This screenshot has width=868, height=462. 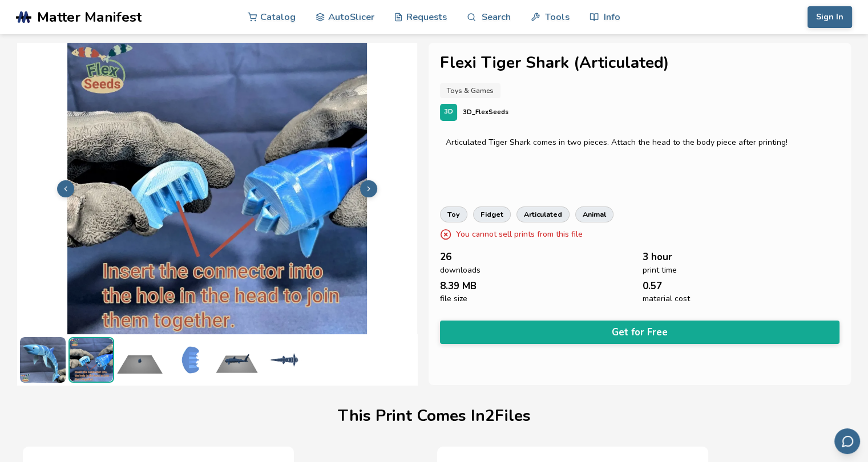 I want to click on span: Matter Manifest, so click(x=89, y=17).